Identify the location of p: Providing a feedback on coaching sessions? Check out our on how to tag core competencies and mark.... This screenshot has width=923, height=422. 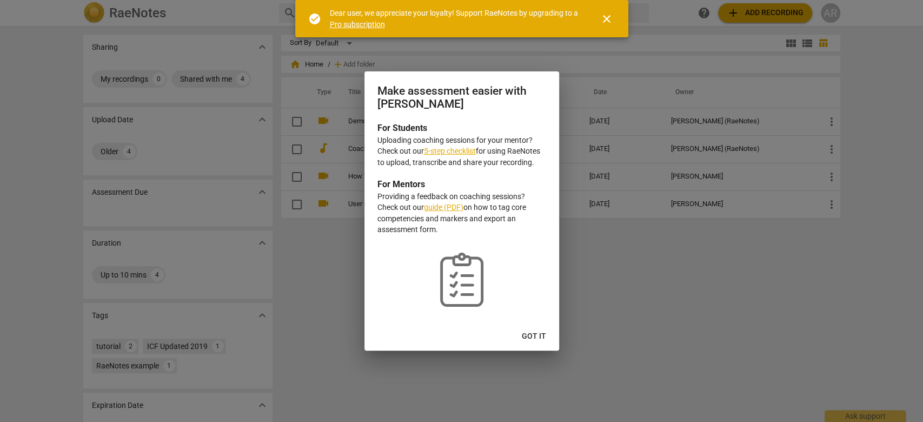
(462, 213).